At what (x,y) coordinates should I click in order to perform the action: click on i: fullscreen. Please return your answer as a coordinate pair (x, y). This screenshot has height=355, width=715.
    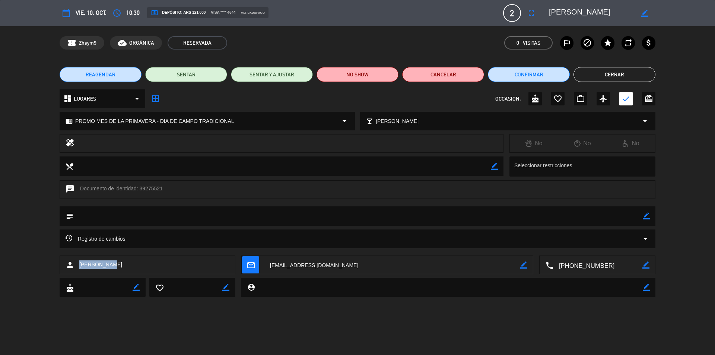
    Looking at the image, I should click on (532, 13).